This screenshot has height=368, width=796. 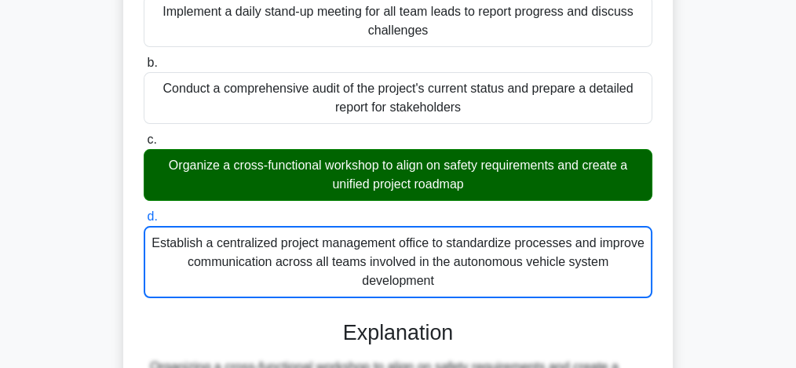 I want to click on div: Conduct a comprehensive audit of the project's current status and prepare a detailed report for s..., so click(x=398, y=98).